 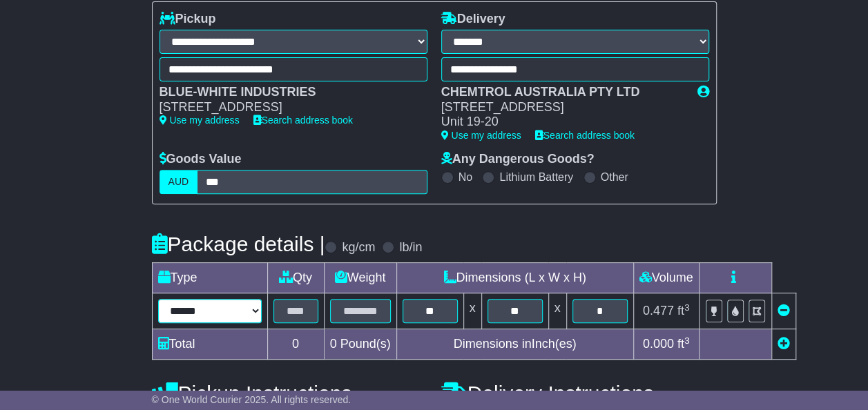 I want to click on td: Type, so click(x=209, y=278).